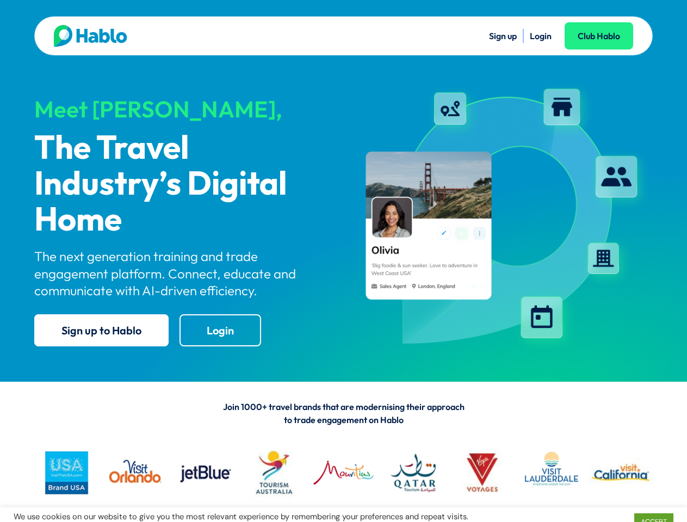 This screenshot has width=687, height=522. Describe the element at coordinates (551, 472) in the screenshot. I see `img: LAUDERDALE` at that location.